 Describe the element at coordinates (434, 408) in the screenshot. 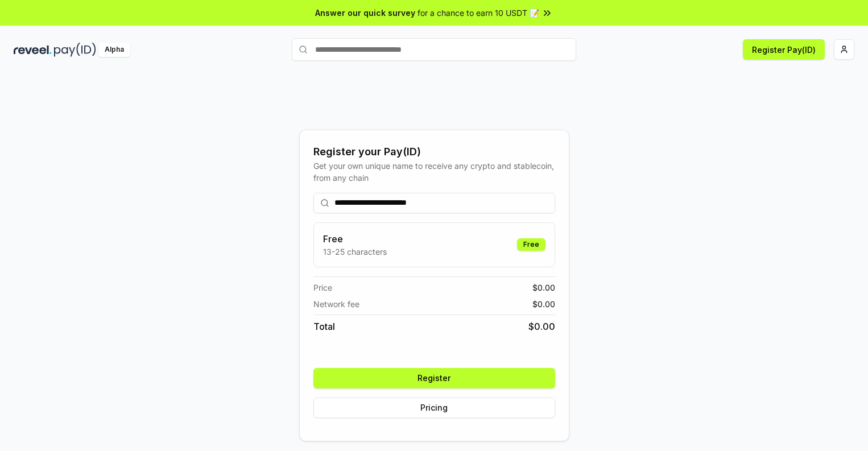

I see `button: Pricing` at that location.